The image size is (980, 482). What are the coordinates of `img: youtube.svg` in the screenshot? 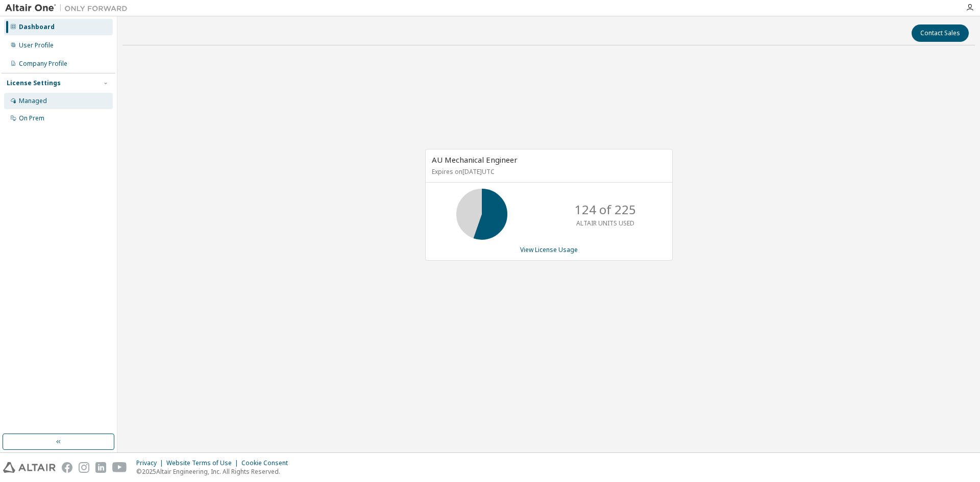 It's located at (119, 468).